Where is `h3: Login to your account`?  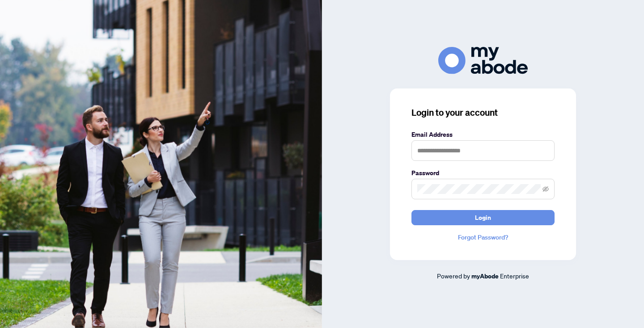 h3: Login to your account is located at coordinates (483, 113).